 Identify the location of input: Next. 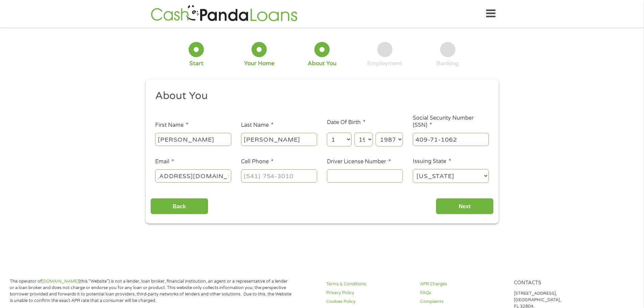
(465, 206).